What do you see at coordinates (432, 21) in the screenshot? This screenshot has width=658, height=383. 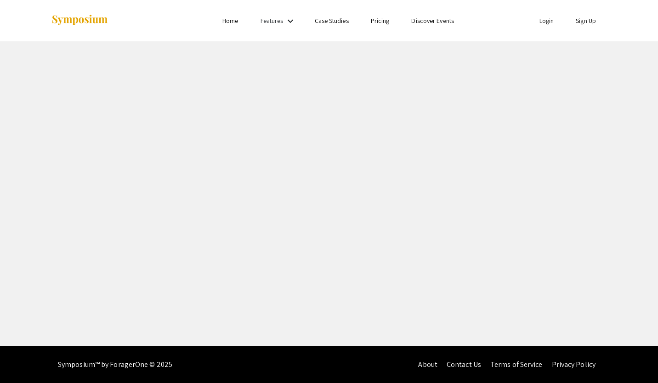 I see `a: Discover Events` at bounding box center [432, 21].